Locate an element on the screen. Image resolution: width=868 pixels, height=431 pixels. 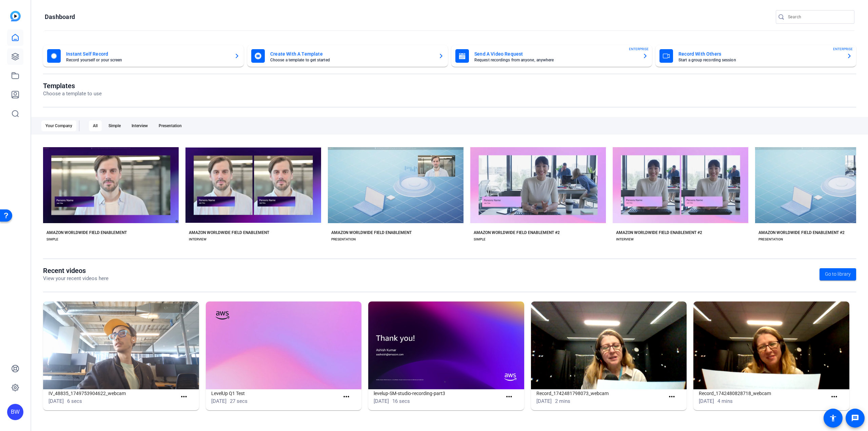
span: 4 mins is located at coordinates (725, 401).